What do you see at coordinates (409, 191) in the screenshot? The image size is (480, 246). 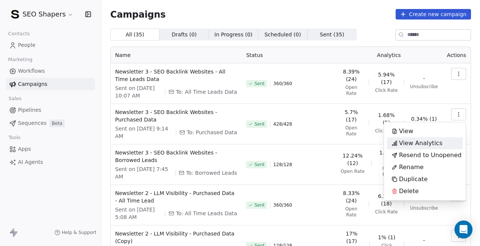 I see `span: Delete` at bounding box center [409, 191].